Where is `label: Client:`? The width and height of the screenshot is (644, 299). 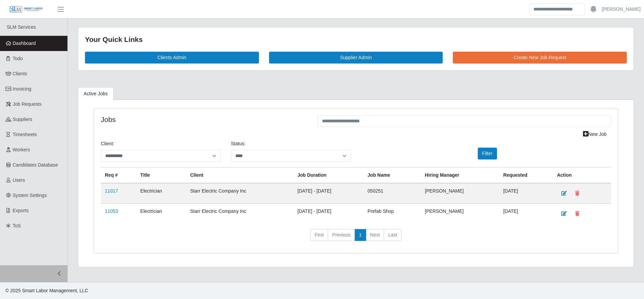
label: Client: is located at coordinates (107, 143).